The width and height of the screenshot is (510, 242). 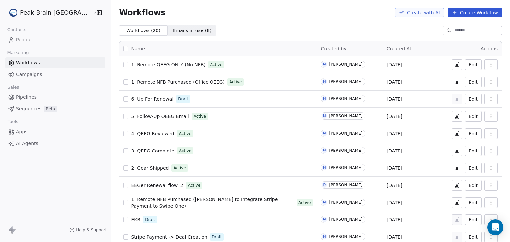 I want to click on span: Stripe Payment -> Deal Creation, so click(x=169, y=237).